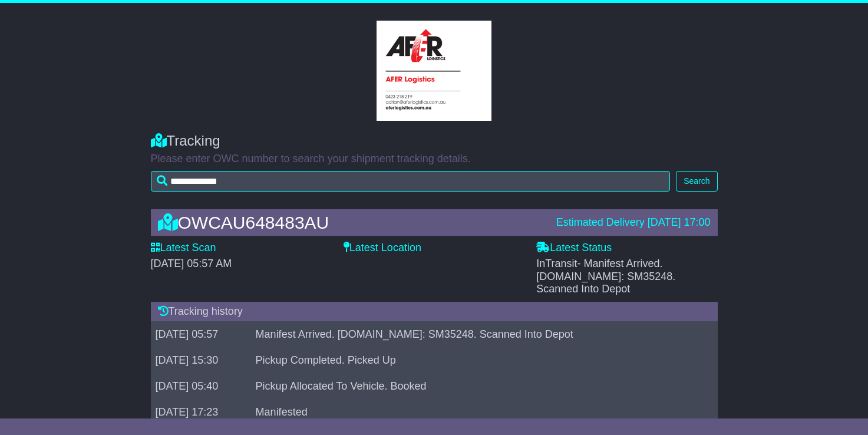  What do you see at coordinates (434, 70) in the screenshot?
I see `img: GetCustomerLogo` at bounding box center [434, 70].